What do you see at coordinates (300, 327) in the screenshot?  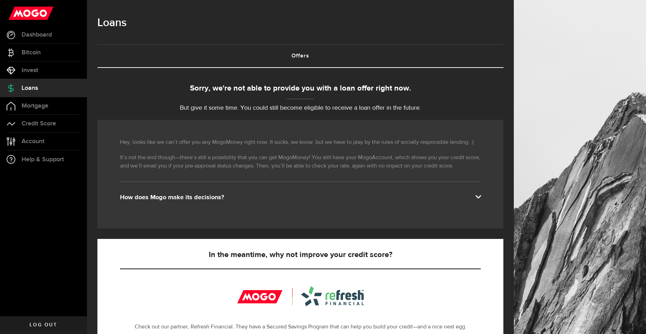 I see `p: Check out our partner, Refresh Financial. They have a Secured Savings Program that can help you b...` at bounding box center [300, 327].